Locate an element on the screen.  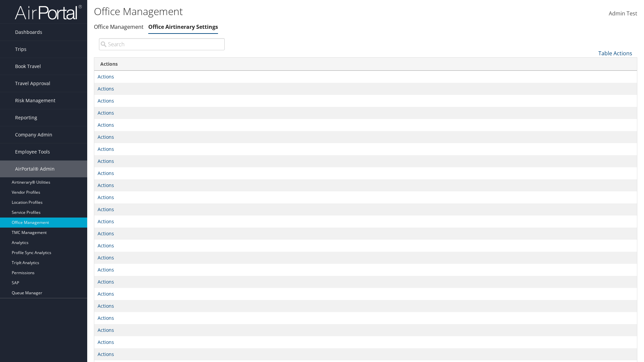
span: Employee Tools is located at coordinates (33, 152).